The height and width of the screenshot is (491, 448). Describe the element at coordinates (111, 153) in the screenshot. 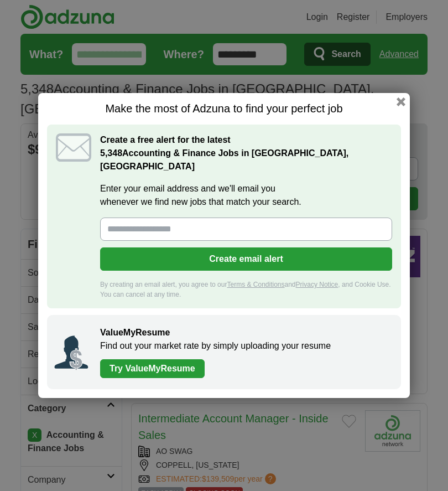

I see `span: 5,348` at that location.